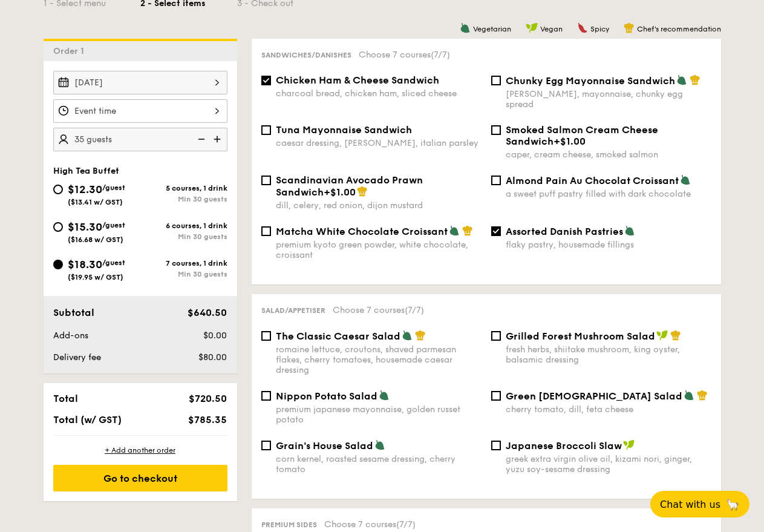 This screenshot has height=532, width=764. What do you see at coordinates (608, 409) in the screenshot?
I see `div: cherry tomato, dill, feta cheese` at bounding box center [608, 409].